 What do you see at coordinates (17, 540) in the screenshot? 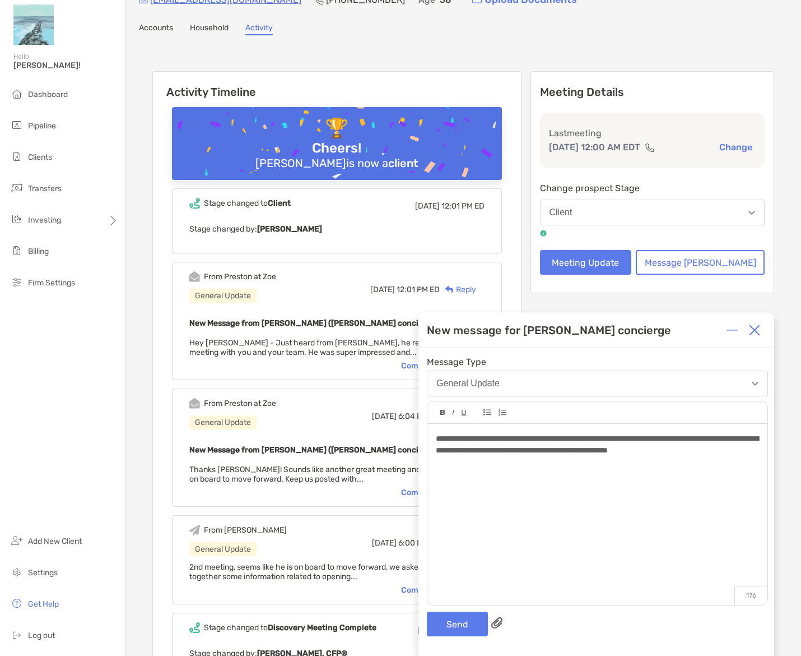
I see `img: add_new_client icon` at bounding box center [17, 540].